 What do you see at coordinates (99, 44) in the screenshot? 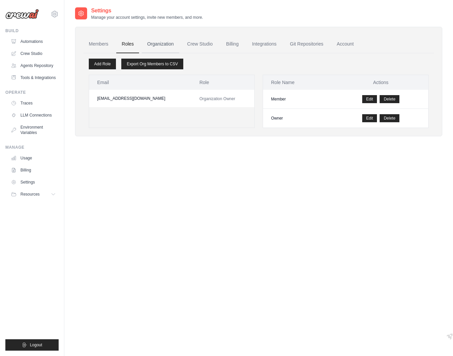
I see `a: Members` at bounding box center [99, 44].